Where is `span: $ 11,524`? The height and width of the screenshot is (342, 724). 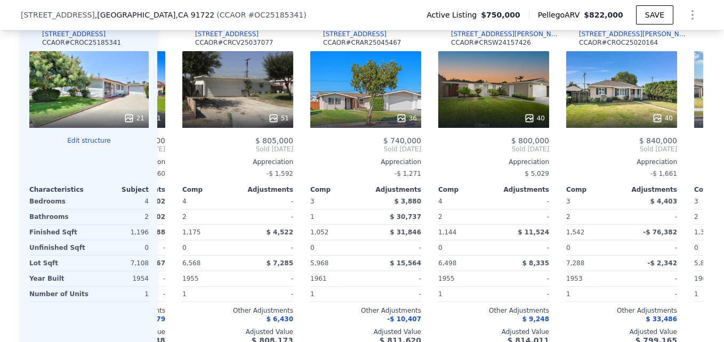
span: $ 11,524 is located at coordinates (533, 232).